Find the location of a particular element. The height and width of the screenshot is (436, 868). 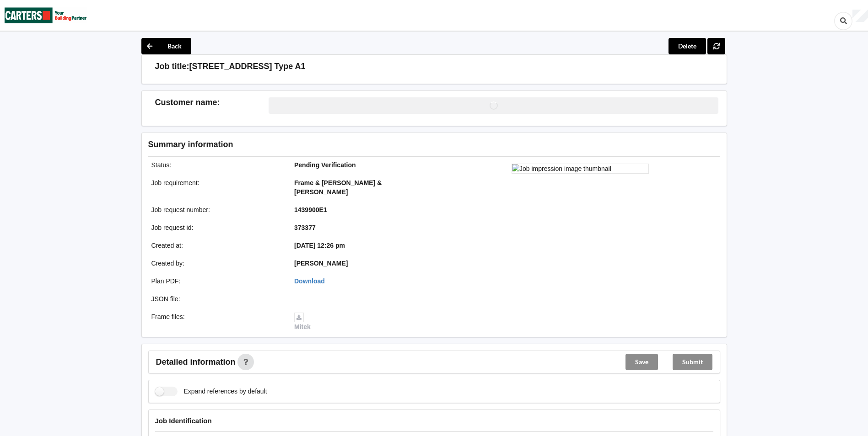

b: Pending Verification is located at coordinates (325, 165).